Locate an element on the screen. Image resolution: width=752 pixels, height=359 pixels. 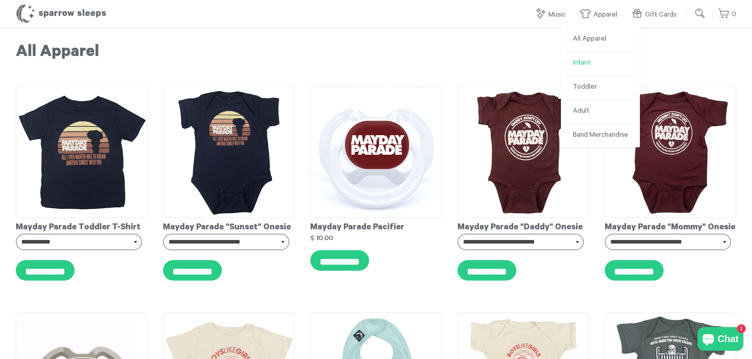
input: Submit is located at coordinates (700, 13).